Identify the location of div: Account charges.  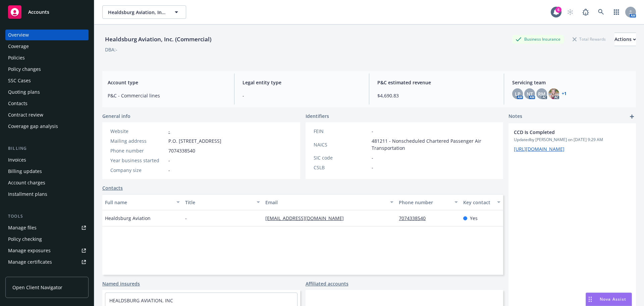
(27, 183).